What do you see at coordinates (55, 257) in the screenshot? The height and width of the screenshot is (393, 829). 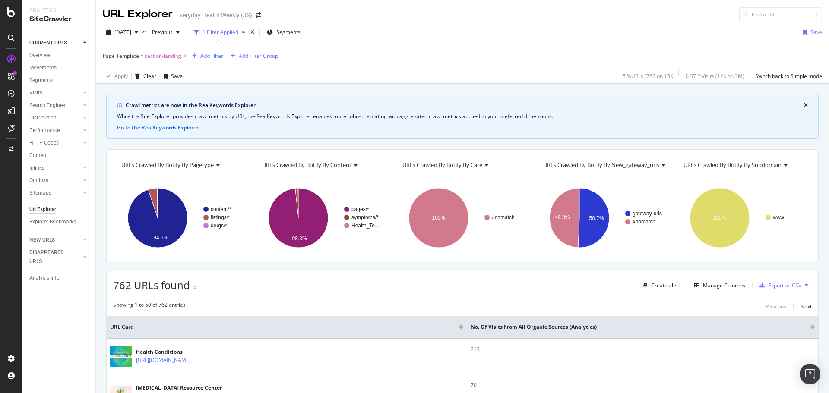 I see `a: DISAPPEARED URLS` at bounding box center [55, 257].